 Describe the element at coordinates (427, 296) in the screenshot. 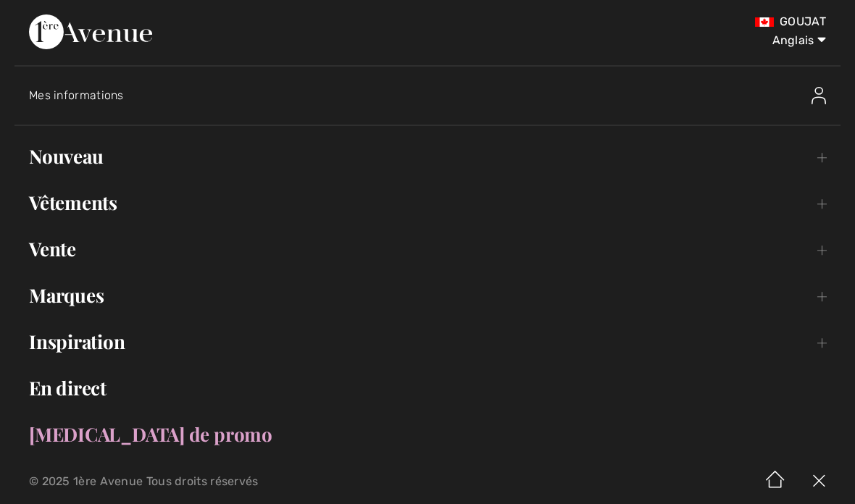

I see `a: Marques` at that location.